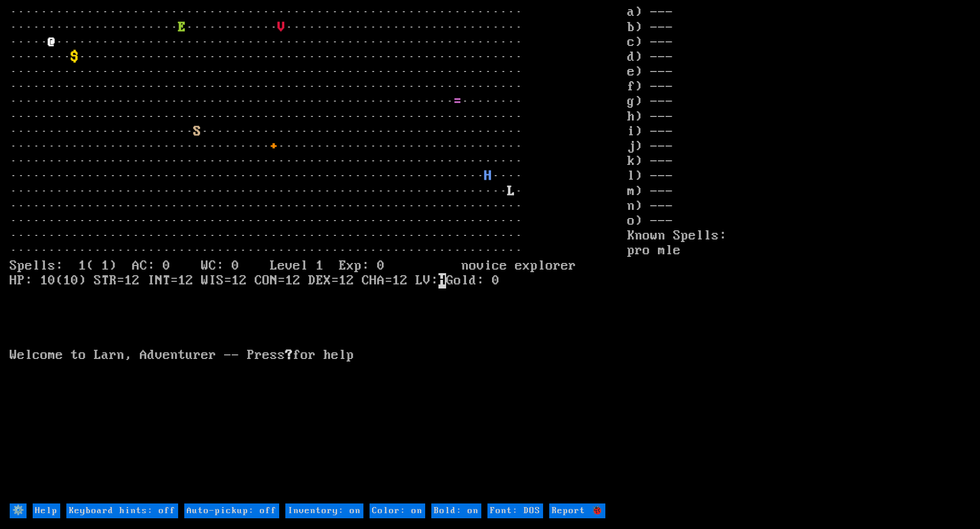  I want to click on input: Auto-pickup: off, so click(232, 510).